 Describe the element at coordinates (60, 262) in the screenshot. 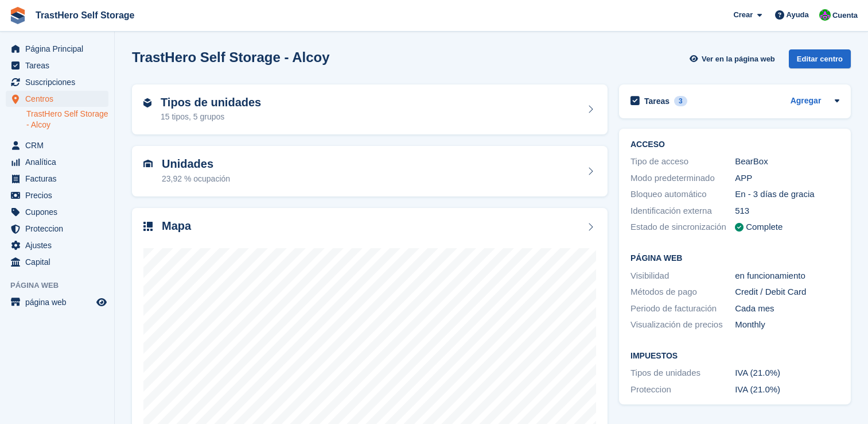

I see `span: Capital` at that location.